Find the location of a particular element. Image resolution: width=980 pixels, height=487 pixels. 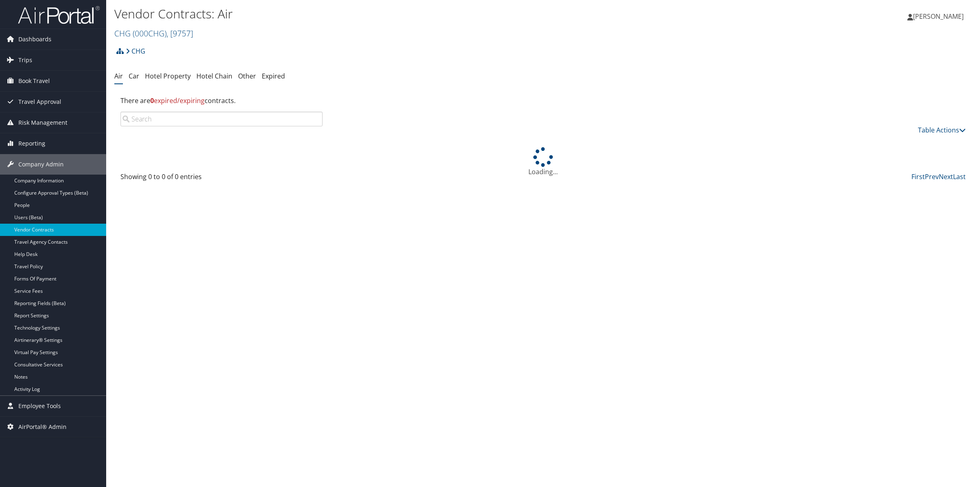

span: , [ 9757 ] is located at coordinates (180, 33).